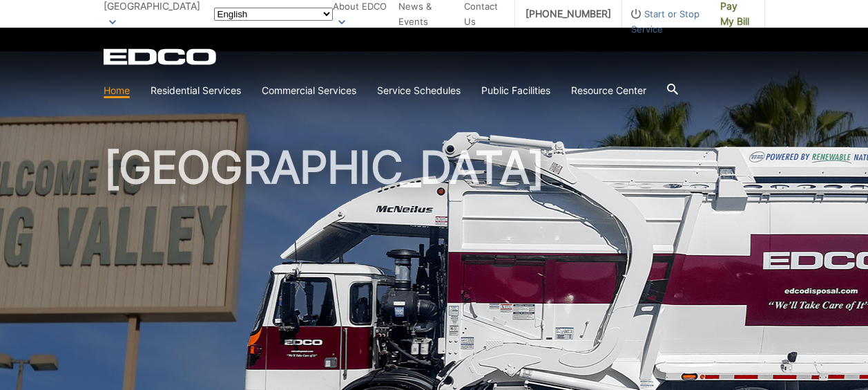 This screenshot has width=868, height=390. I want to click on a: Resource Center, so click(609, 90).